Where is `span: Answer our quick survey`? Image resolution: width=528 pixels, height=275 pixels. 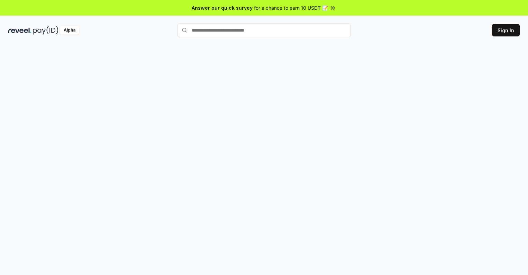
span: Answer our quick survey is located at coordinates (222, 8).